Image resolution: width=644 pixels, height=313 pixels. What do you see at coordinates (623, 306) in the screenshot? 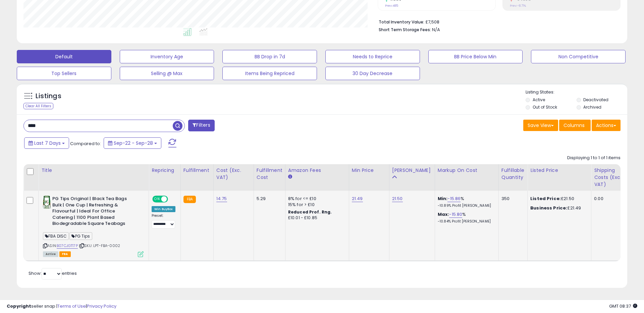
I see `span: 2025-10-6 08:37 GMT` at bounding box center [623, 306].